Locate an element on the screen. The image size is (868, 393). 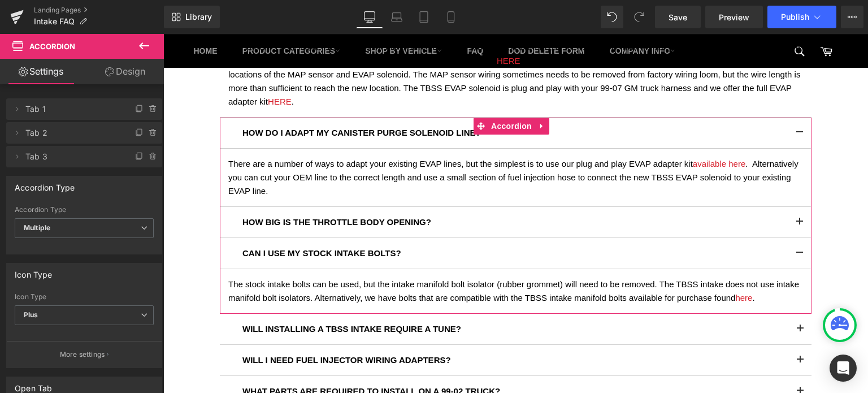
a: New Library is located at coordinates (192, 17).